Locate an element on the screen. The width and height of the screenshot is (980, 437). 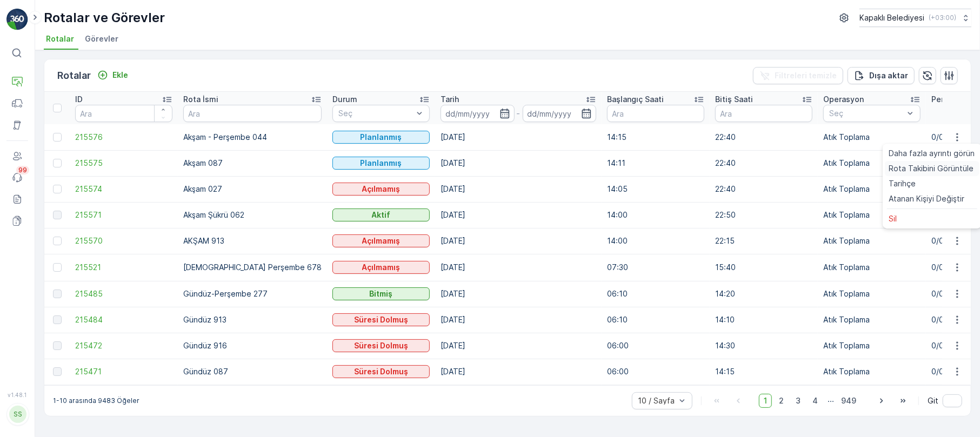
span: Git is located at coordinates (933, 400).